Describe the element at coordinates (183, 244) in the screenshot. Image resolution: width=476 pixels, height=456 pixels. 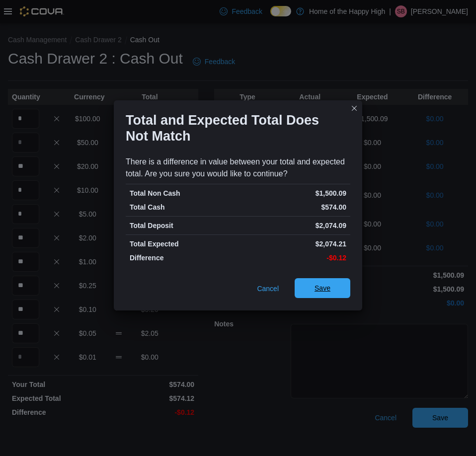
I see `p: Total Expected` at that location.